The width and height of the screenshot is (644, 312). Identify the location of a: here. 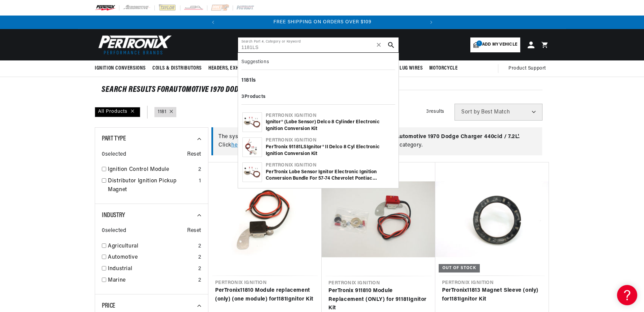
(237, 145).